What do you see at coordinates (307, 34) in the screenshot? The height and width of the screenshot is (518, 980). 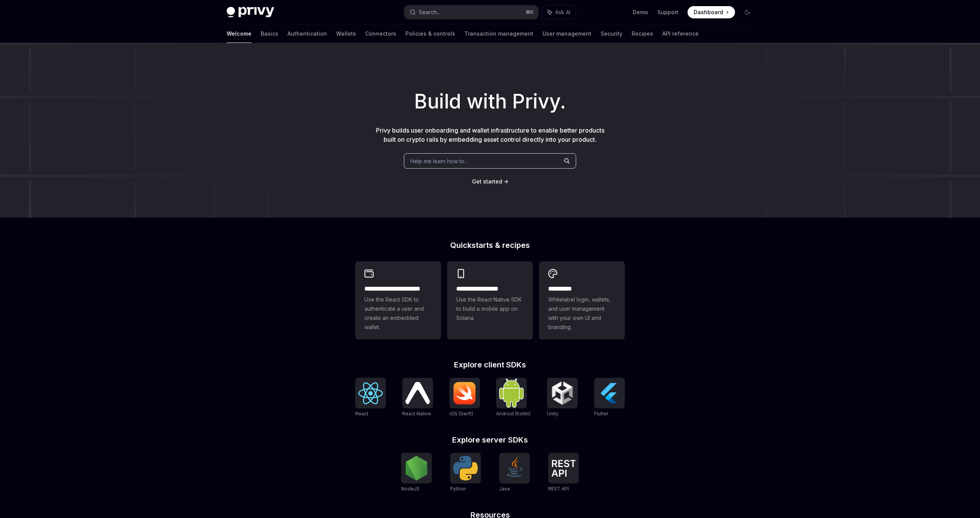 I see `a: Authentication` at bounding box center [307, 34].